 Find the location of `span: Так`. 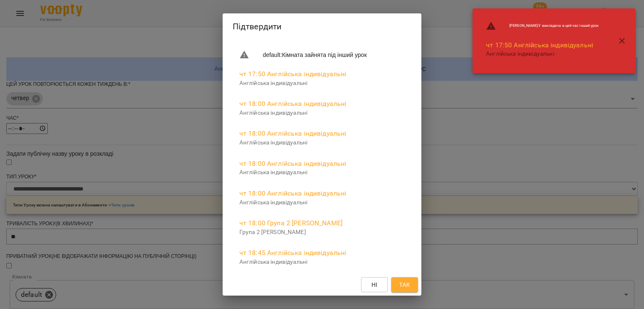

span: Так is located at coordinates (405, 285).